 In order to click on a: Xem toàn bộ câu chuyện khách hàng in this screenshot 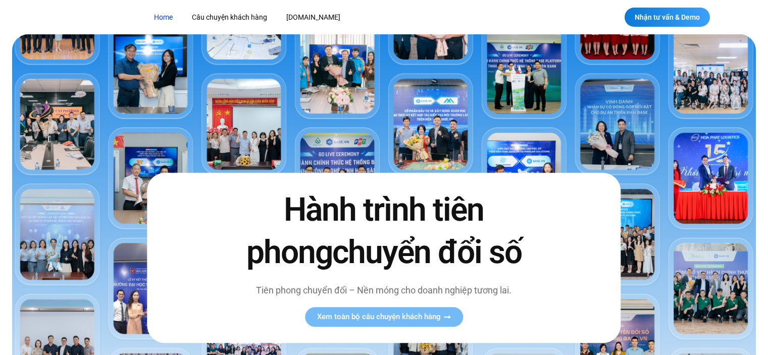, I will do `click(384, 316)`.